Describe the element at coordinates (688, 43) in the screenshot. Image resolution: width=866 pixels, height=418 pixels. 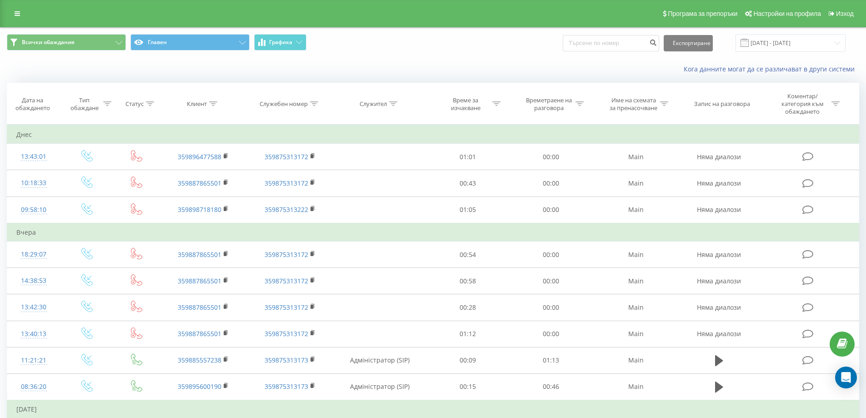
I see `button: Експортиране` at that location.